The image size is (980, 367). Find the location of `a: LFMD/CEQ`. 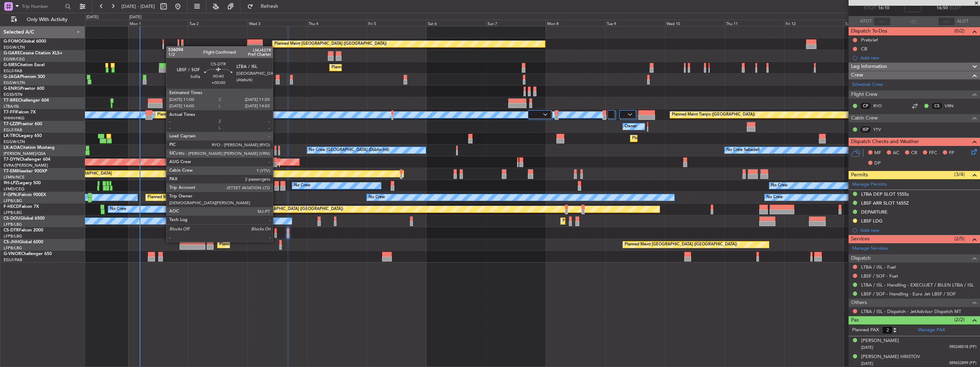

a: LFMD/CEQ is located at coordinates (14, 189).